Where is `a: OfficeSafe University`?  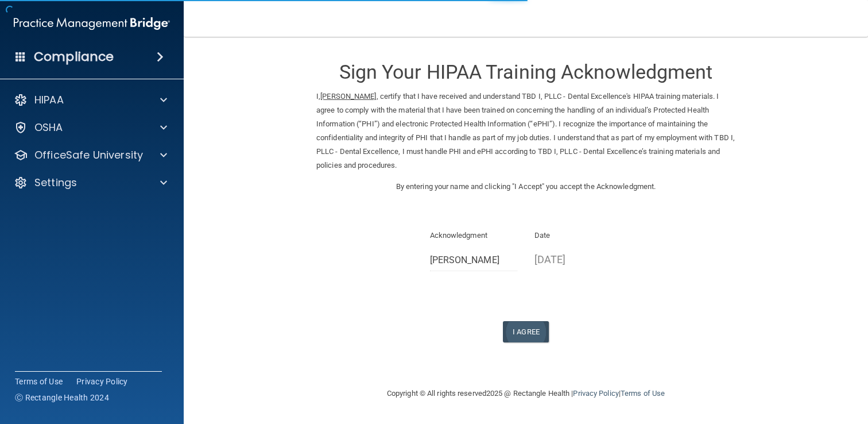 a: OfficeSafe University is located at coordinates (90, 155).